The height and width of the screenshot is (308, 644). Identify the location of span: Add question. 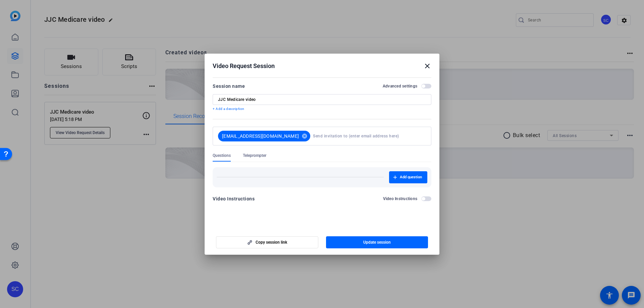
(411, 178).